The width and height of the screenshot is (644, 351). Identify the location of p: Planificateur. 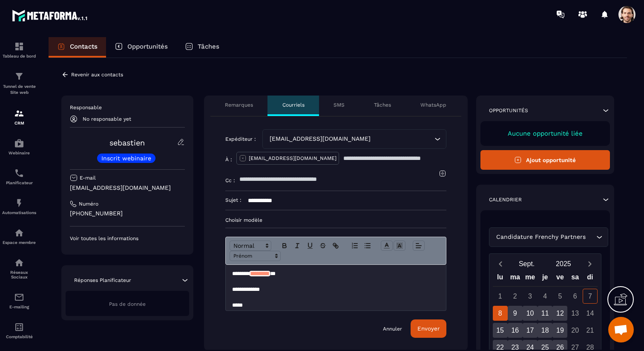
(19, 183).